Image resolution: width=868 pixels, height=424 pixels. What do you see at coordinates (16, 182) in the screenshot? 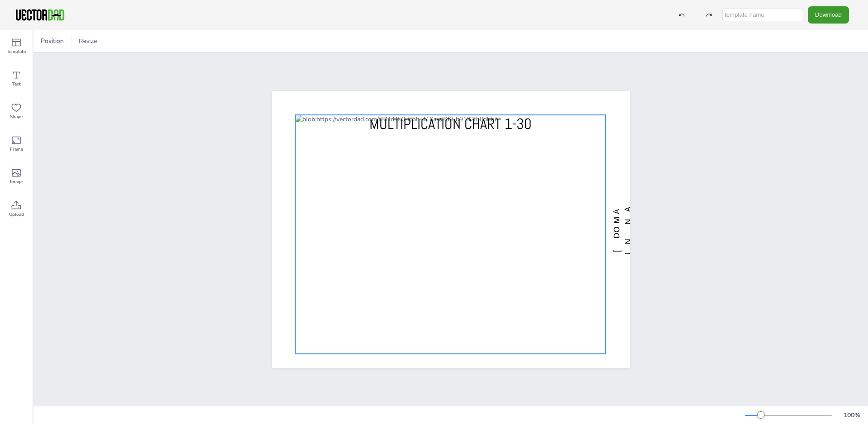
I see `span: Image` at bounding box center [16, 182].